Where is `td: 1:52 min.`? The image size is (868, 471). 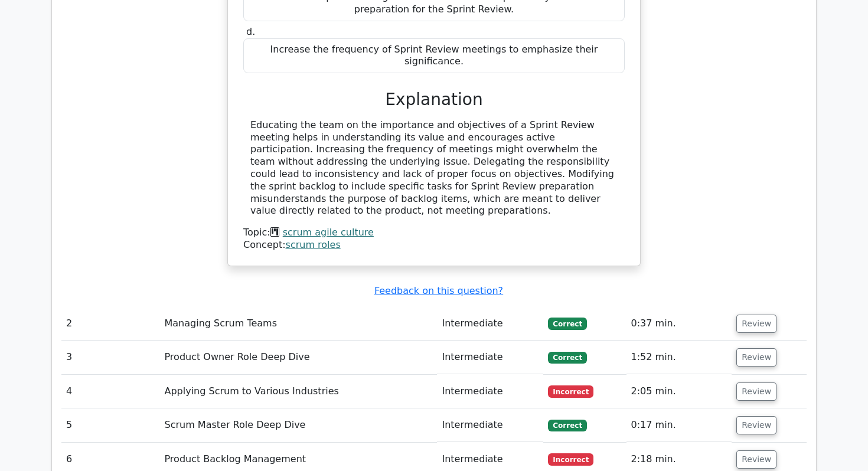
td: 1:52 min. is located at coordinates (679, 357).